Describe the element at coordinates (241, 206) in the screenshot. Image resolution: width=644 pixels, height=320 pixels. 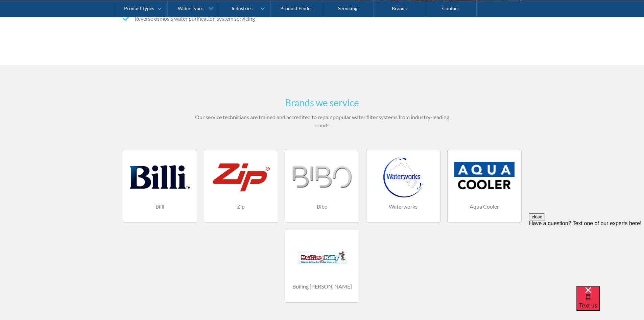
I see `h4: Zip` at that location.